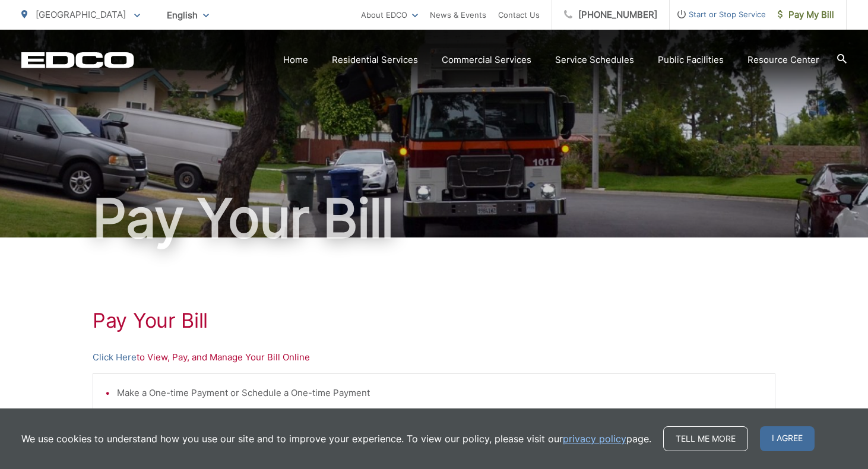 The height and width of the screenshot is (469, 868). Describe the element at coordinates (187, 15) in the screenshot. I see `span: English` at that location.